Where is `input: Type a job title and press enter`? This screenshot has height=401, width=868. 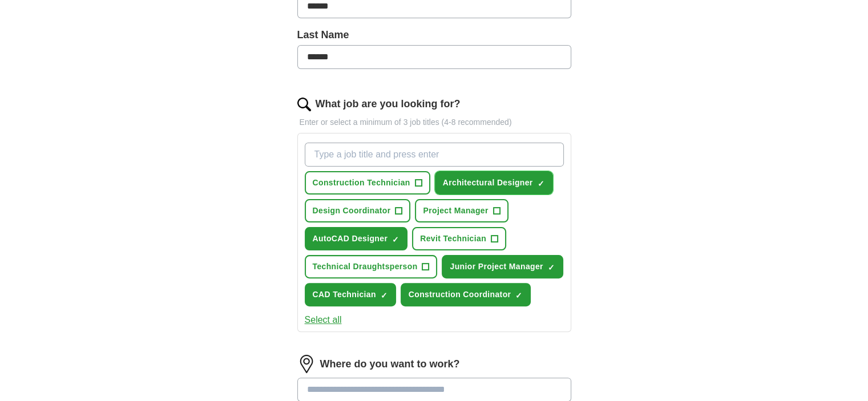 input: Type a job title and press enter is located at coordinates (434, 155).